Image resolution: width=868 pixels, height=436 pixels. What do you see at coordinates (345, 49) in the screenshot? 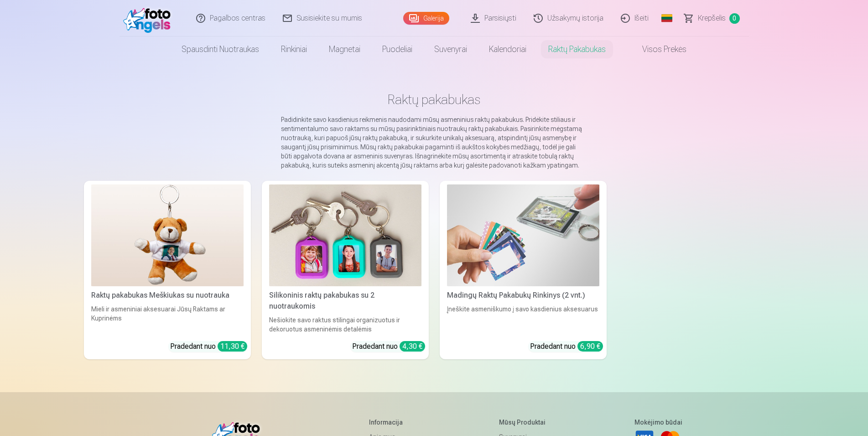
I see `a: Magnetai` at bounding box center [345, 49].